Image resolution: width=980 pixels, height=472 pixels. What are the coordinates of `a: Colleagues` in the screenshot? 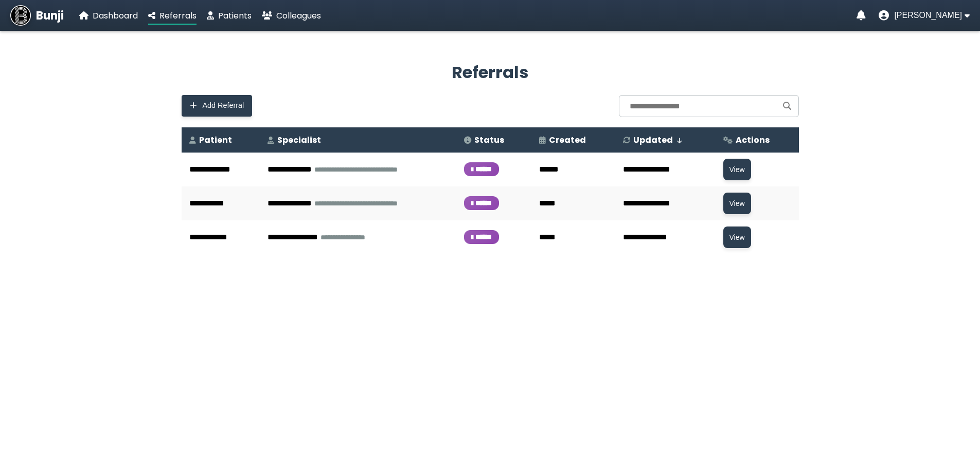 It's located at (291, 16).